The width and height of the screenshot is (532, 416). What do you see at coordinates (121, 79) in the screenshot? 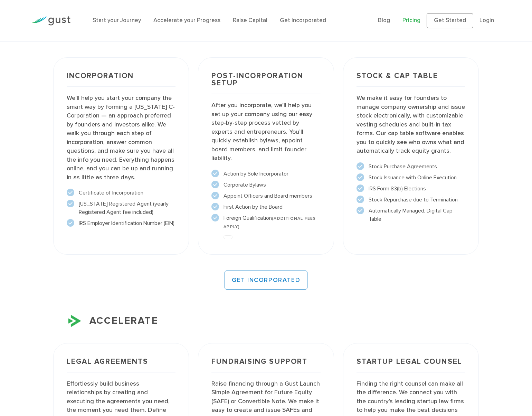
I see `h3: Incorporation` at bounding box center [121, 79].